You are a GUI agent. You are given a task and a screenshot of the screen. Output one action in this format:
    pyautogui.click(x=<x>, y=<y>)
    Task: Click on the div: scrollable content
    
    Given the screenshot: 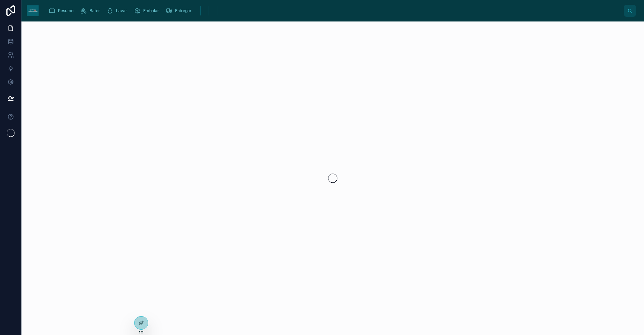 What is the action you would take?
    pyautogui.click(x=334, y=11)
    